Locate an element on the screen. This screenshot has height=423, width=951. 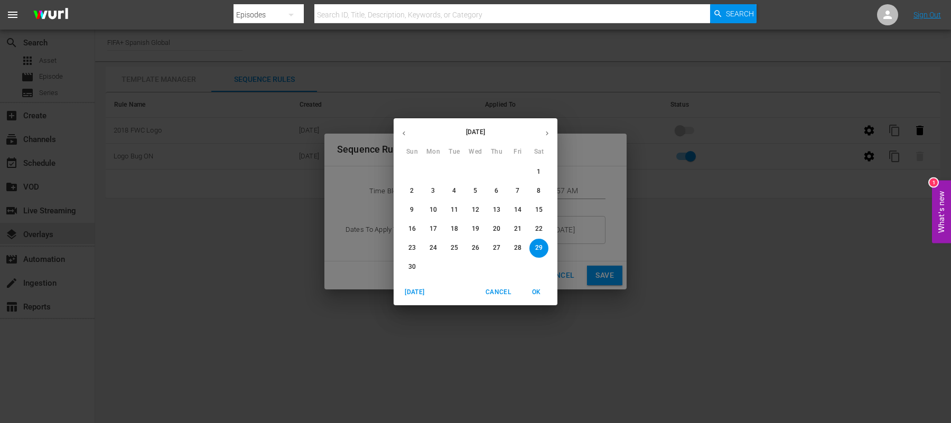
p: 24 is located at coordinates (433, 248).